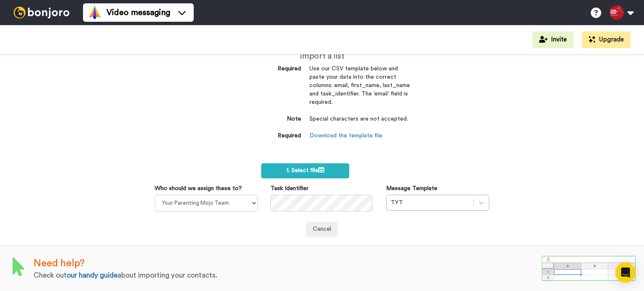 The image size is (644, 291). I want to click on dd: Special characters are not accepted., so click(360, 124).